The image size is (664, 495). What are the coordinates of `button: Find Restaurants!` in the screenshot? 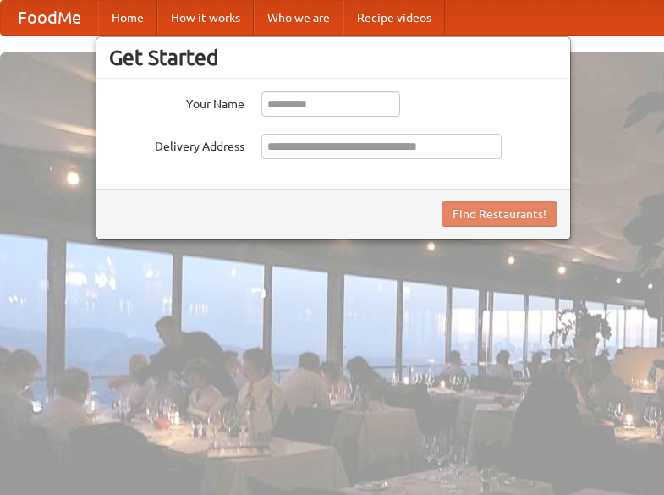 It's located at (499, 214).